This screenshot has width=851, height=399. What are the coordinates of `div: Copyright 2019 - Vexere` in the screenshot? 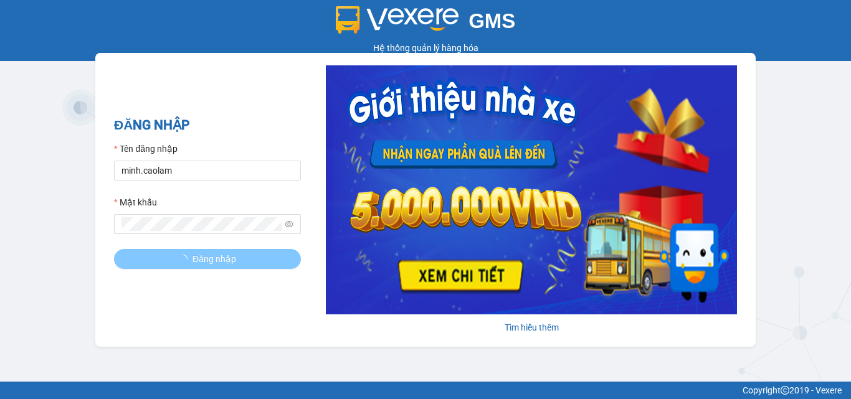 It's located at (425, 391).